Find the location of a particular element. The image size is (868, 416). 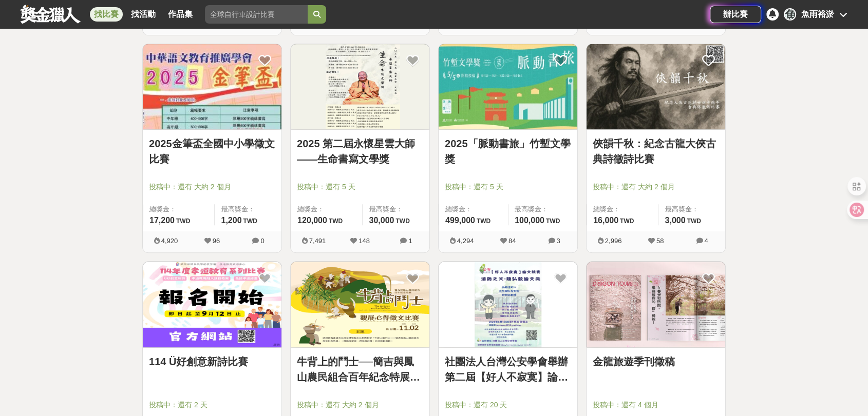

span: 1,200 is located at coordinates (231, 220).